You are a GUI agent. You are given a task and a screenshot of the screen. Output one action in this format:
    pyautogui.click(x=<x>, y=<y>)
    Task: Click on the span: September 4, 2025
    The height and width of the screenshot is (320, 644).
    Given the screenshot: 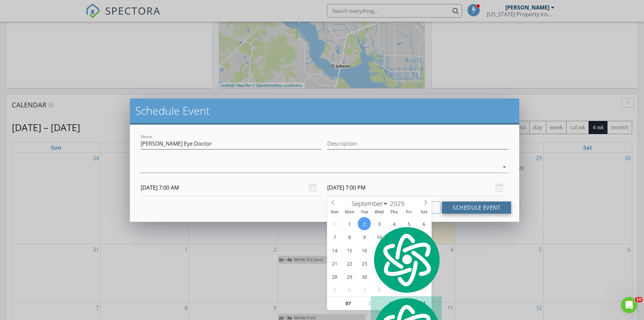 What is the action you would take?
    pyautogui.click(x=394, y=224)
    